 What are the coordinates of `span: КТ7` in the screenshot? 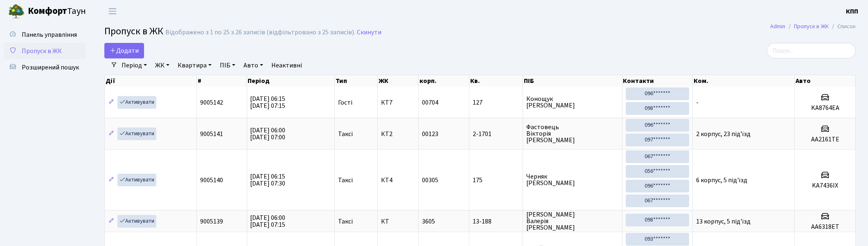 It's located at (398, 103).